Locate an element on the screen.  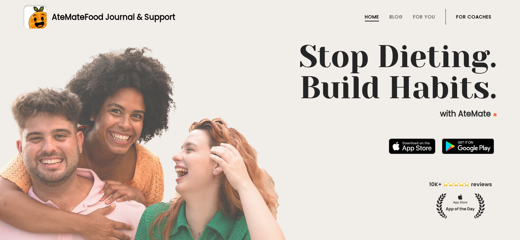
a: For Coaches is located at coordinates (473, 17).